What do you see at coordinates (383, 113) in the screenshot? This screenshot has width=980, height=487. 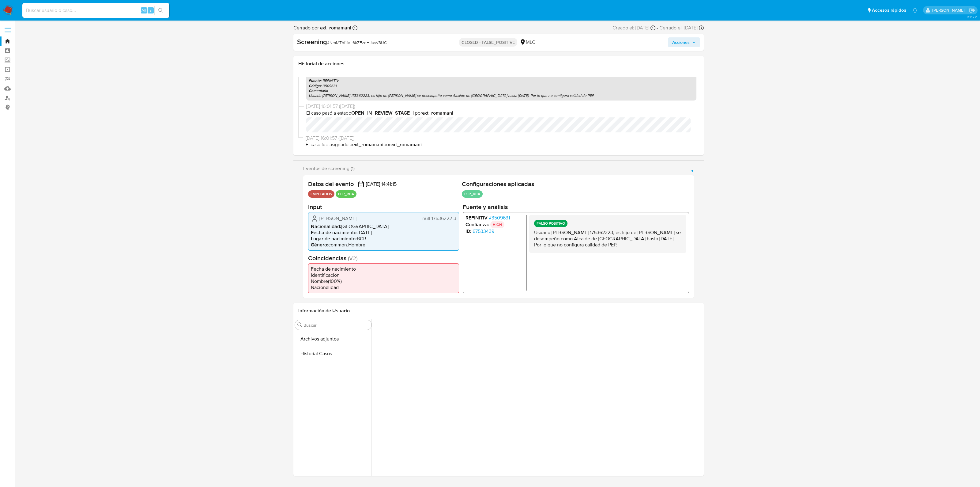 I see `b: OPEN_IN_REVIEW_STAGE_I` at bounding box center [383, 113].